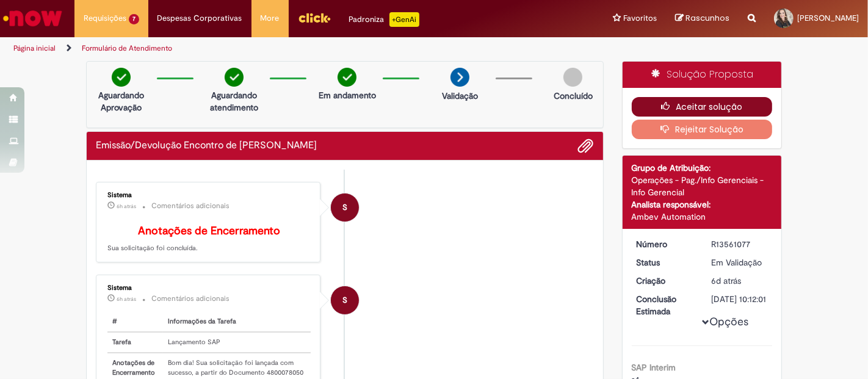 The width and height of the screenshot is (868, 379). I want to click on dt: Status, so click(664, 262).